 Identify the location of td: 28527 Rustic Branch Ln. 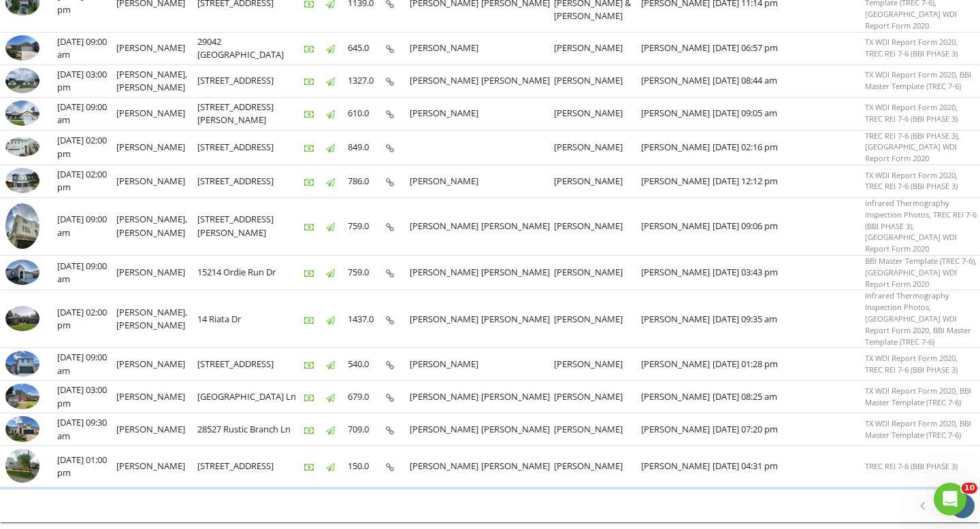
(250, 430).